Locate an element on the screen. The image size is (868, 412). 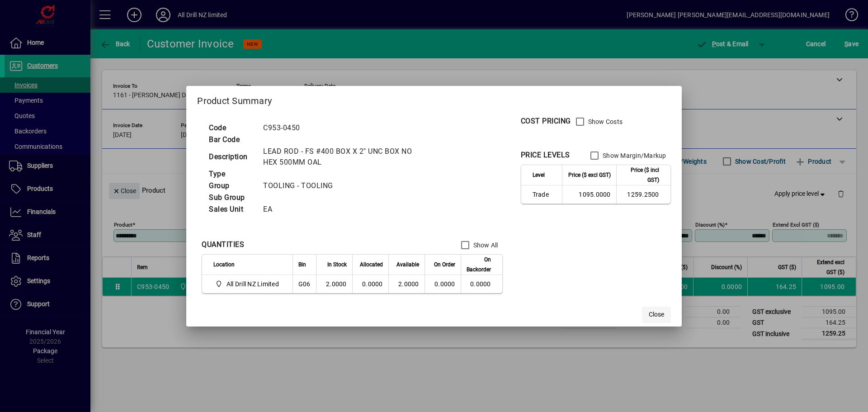
div: PRICE LEVELS is located at coordinates (545, 155).